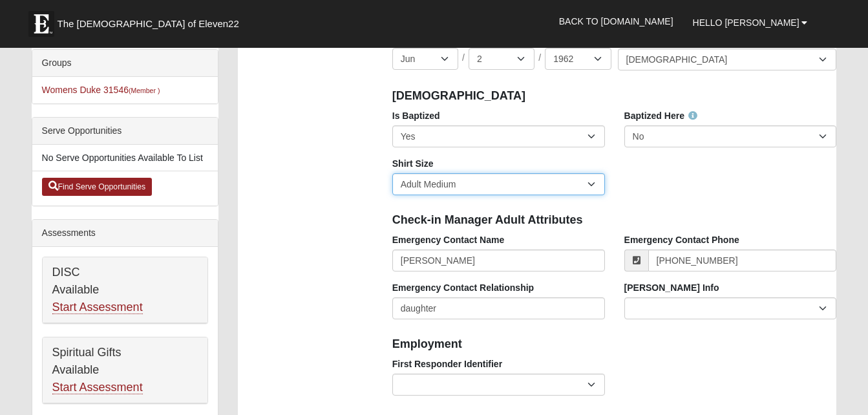 Image resolution: width=868 pixels, height=415 pixels. What do you see at coordinates (463, 288) in the screenshot?
I see `label: Emergency Contact Relationship` at bounding box center [463, 288].